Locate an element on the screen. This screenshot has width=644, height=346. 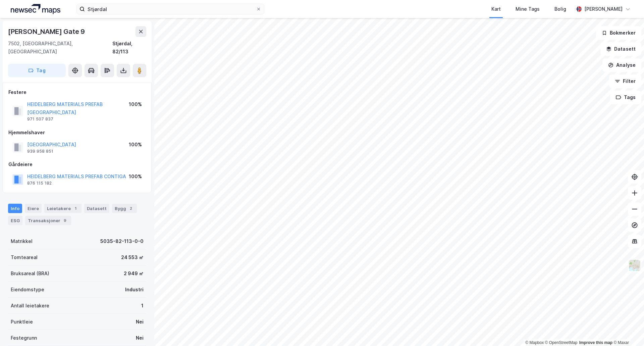
div: Bruksareal (BRA) is located at coordinates (30, 274).